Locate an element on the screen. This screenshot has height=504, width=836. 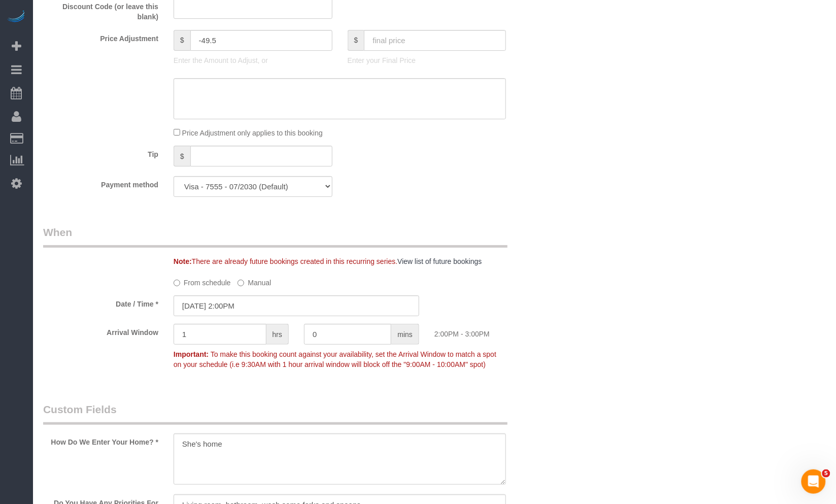
span: 5 is located at coordinates (826, 474).